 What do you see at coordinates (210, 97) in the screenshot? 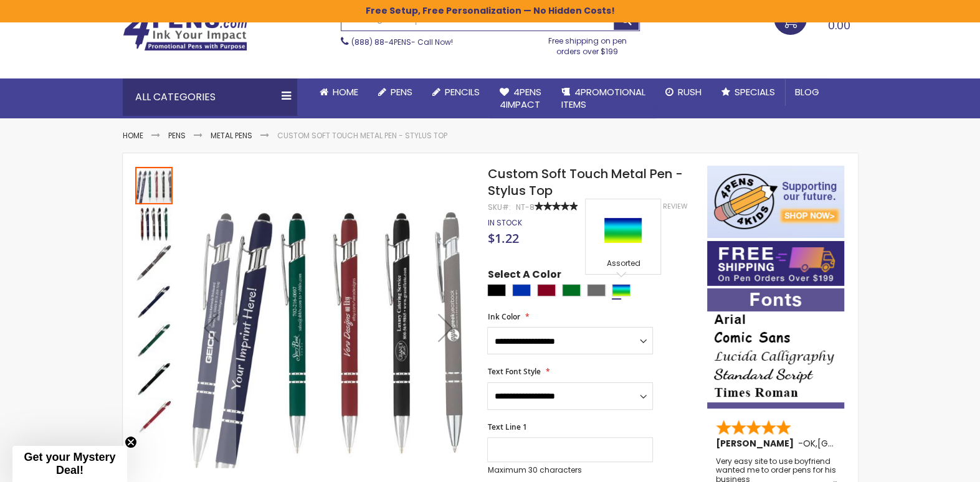
I see `div: All Categories` at bounding box center [210, 97].